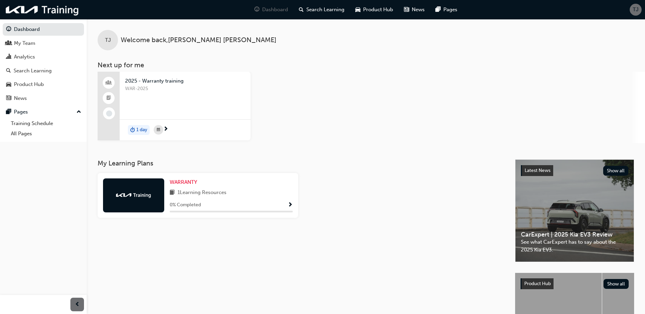 Image resolution: width=645 pixels, height=314 pixels. Describe the element at coordinates (46, 123) in the screenshot. I see `a: Training Schedule` at that location.